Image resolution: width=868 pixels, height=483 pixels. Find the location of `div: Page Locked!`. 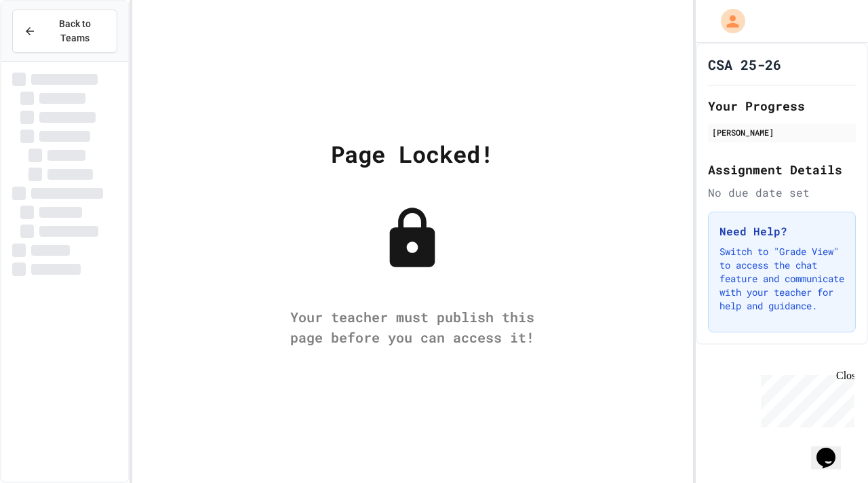

div: Page Locked! is located at coordinates (412, 153).